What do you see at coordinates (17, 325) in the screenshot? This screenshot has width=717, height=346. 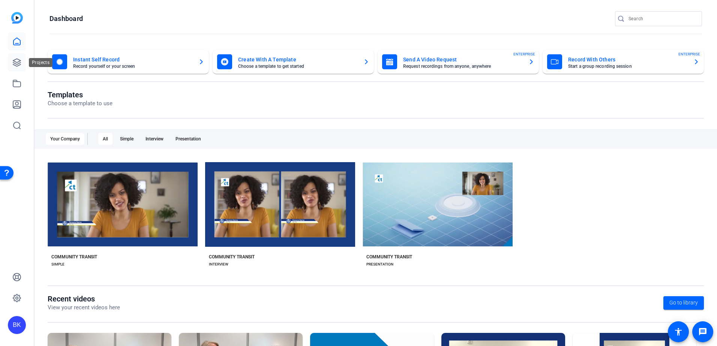 I see `div: BK` at bounding box center [17, 325].